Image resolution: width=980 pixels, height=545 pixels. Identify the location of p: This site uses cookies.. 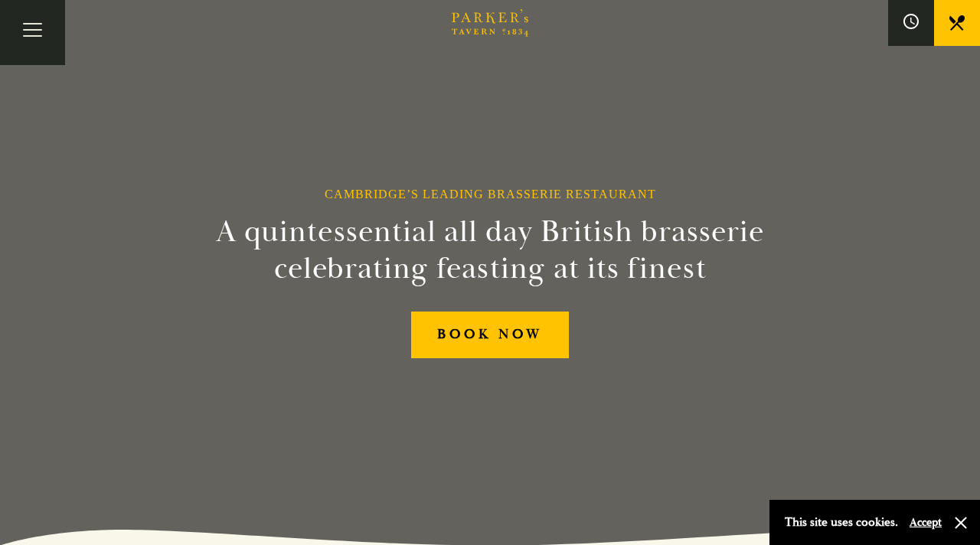
(841, 522).